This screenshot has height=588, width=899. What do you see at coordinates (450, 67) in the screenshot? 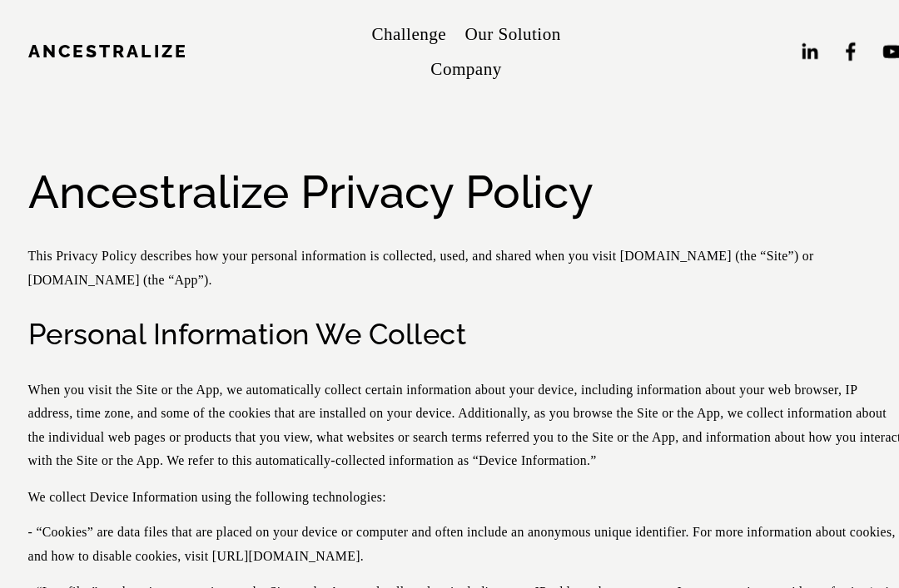
I see `a: folder dropdown` at bounding box center [450, 67].